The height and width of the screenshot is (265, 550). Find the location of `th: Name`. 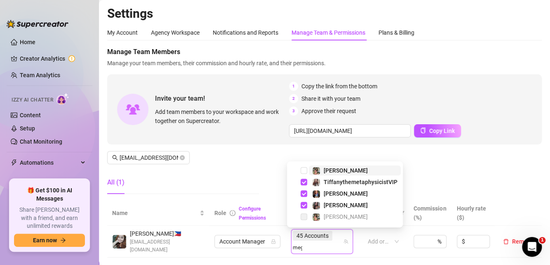

th: Name is located at coordinates (158, 213).